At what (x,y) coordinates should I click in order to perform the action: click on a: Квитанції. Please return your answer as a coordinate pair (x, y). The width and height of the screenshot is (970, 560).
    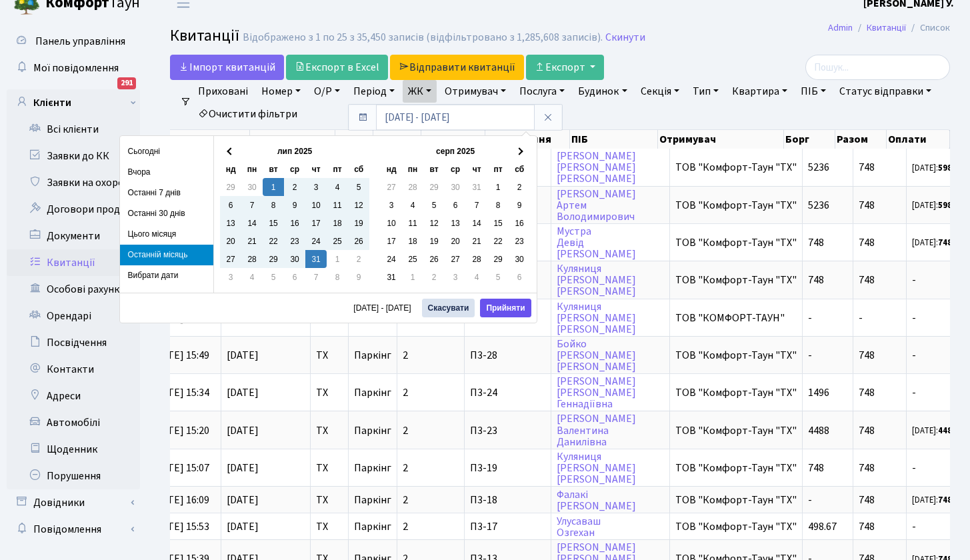
    Looking at the image, I should click on (886, 27).